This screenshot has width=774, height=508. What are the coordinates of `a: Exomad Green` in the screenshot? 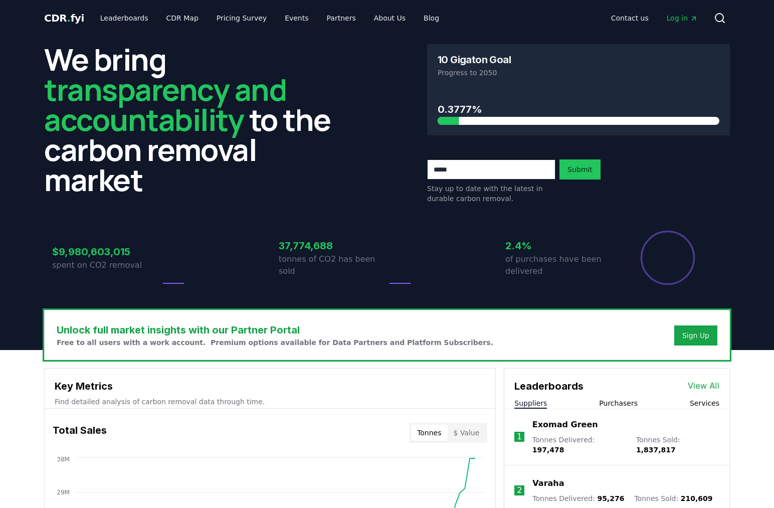 It's located at (565, 425).